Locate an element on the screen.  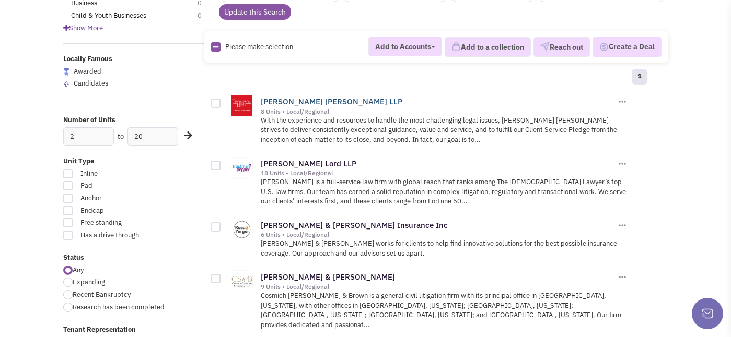
span: Expanding is located at coordinates (89, 282).